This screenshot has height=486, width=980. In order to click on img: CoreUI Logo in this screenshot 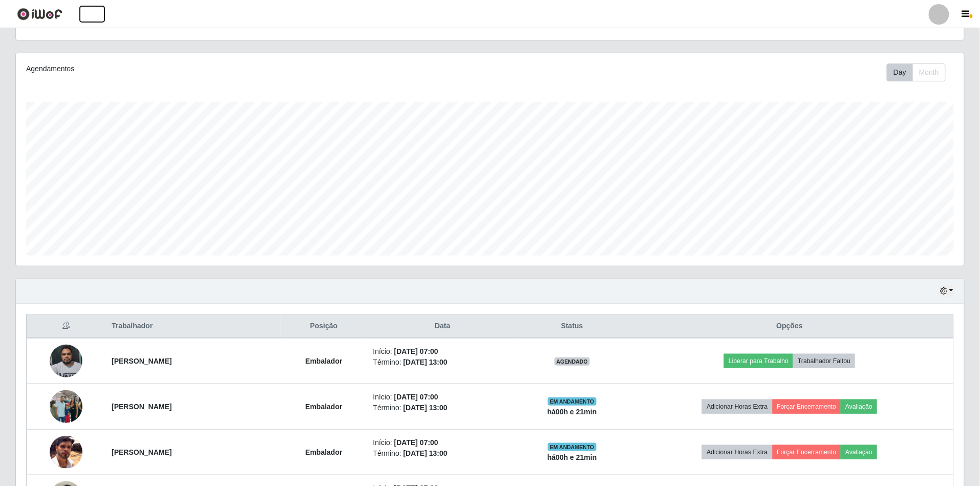, I will do `click(39, 14)`.